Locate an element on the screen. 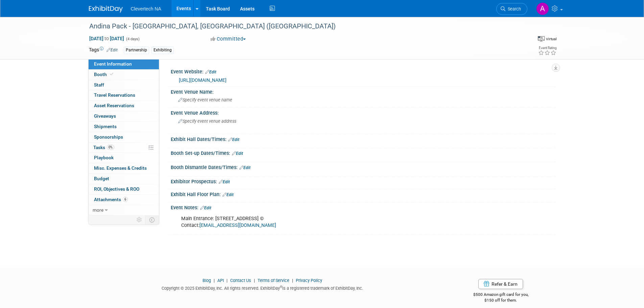 The height and width of the screenshot is (308, 644). div: Partnership is located at coordinates (137, 50).